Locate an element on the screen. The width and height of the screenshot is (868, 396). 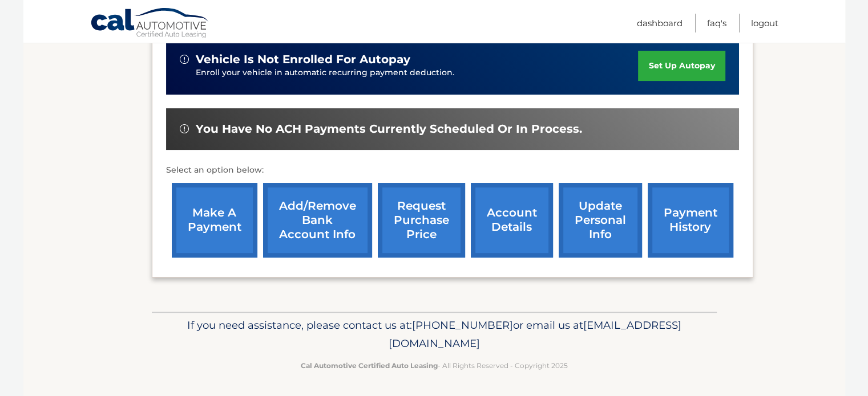
a: Cal Automotive is located at coordinates (150, 24).